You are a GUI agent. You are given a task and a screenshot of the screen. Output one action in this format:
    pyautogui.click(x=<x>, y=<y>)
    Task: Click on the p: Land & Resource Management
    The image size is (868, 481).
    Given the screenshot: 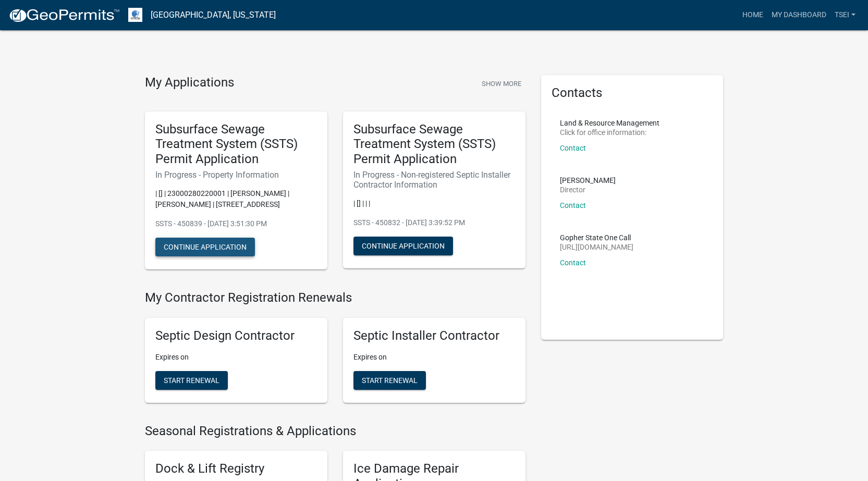 What is the action you would take?
    pyautogui.click(x=609, y=123)
    